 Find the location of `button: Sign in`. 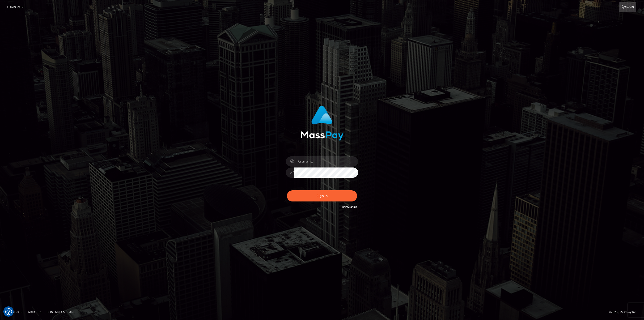

button: Sign in is located at coordinates (322, 196).